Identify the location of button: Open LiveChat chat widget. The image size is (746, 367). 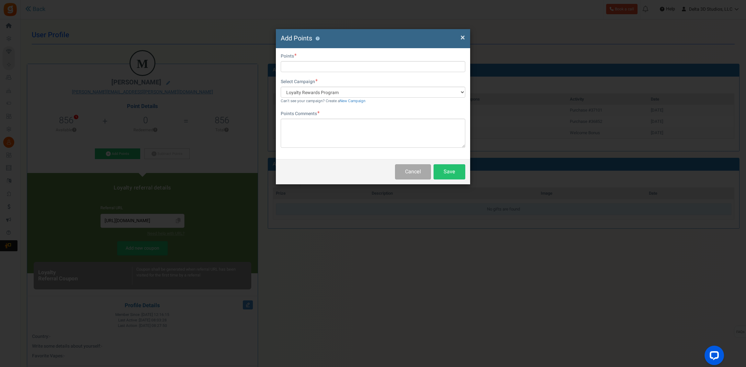
(15, 12).